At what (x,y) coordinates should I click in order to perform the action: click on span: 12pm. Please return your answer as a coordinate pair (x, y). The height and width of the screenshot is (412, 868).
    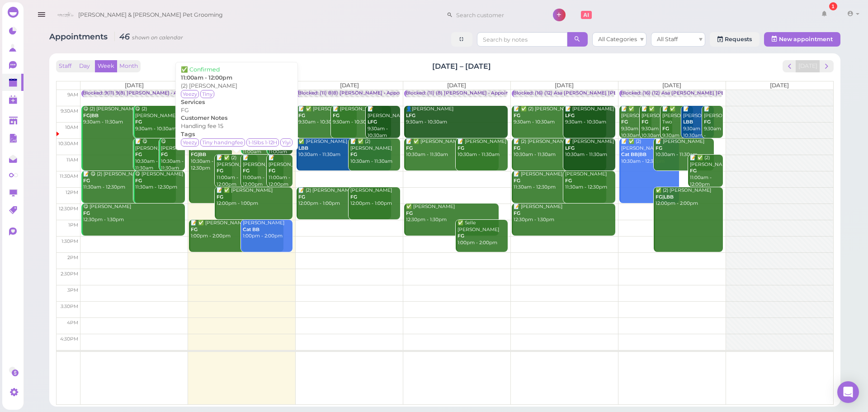
    Looking at the image, I should click on (72, 192).